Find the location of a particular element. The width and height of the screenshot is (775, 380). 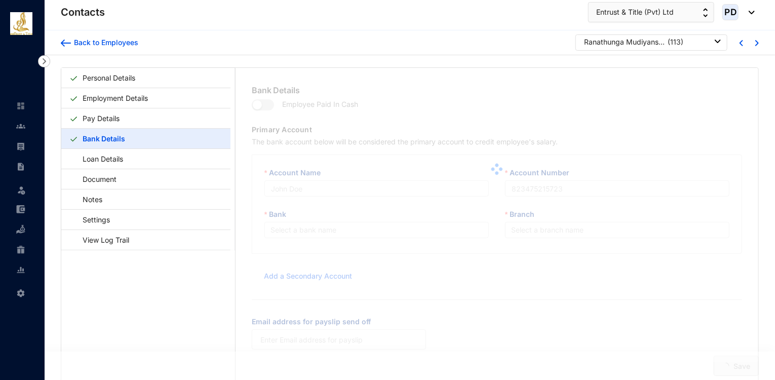

img: up-down-arrow.74152d26bf9780fbf563ca9c90304185.svg is located at coordinates (705, 13).